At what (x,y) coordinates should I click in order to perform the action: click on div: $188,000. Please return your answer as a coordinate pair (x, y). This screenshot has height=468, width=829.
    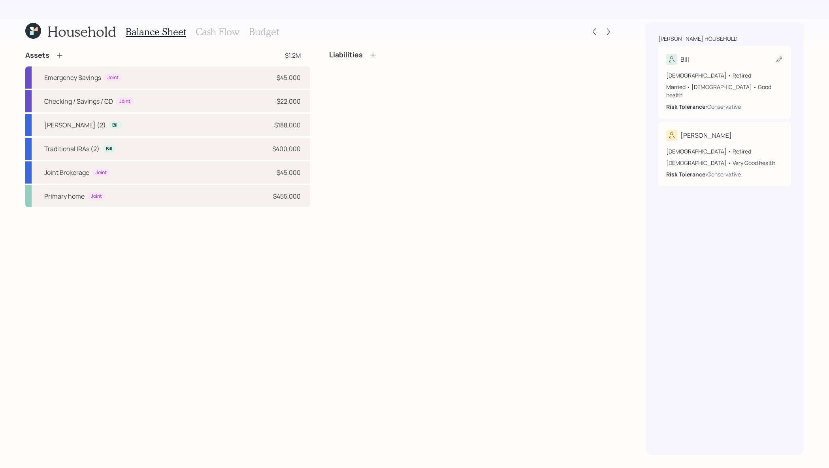
    Looking at the image, I should click on (287, 125).